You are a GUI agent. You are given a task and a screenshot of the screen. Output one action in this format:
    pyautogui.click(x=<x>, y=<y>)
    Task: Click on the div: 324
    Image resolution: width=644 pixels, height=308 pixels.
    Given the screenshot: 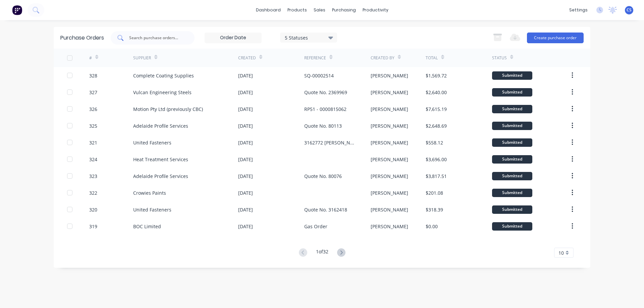 What is the action you would take?
    pyautogui.click(x=93, y=160)
    